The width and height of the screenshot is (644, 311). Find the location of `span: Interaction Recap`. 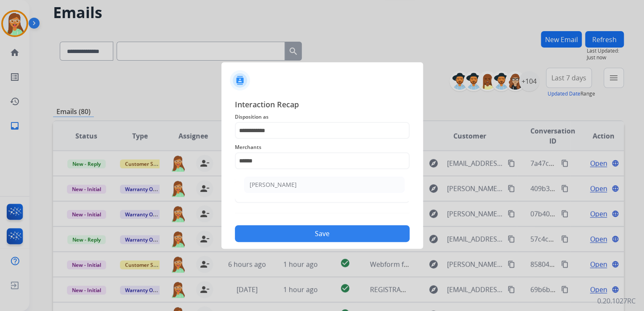

span: Interaction Recap is located at coordinates (322, 105).